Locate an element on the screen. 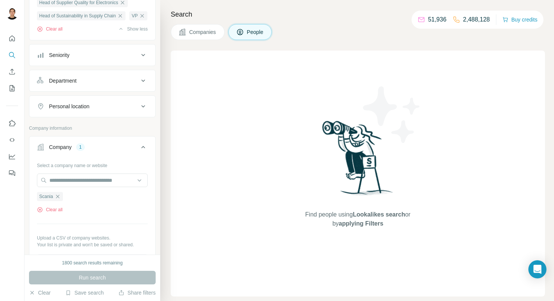 The width and height of the screenshot is (554, 301). button: Show less is located at coordinates (133, 29).